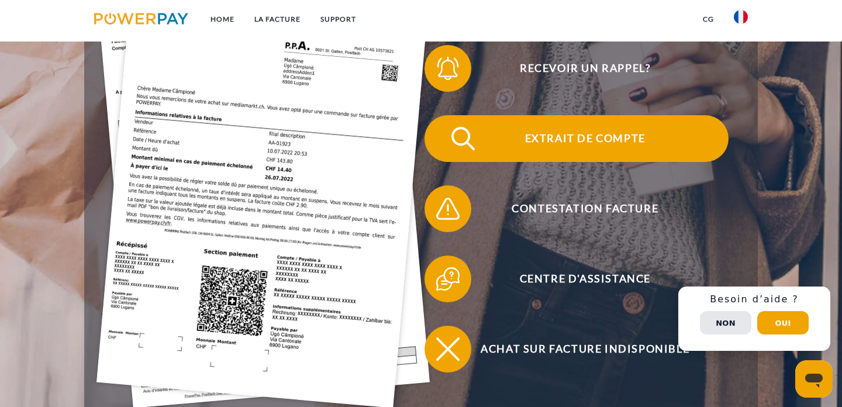  Describe the element at coordinates (576, 139) in the screenshot. I see `button: Extrait de compte` at that location.